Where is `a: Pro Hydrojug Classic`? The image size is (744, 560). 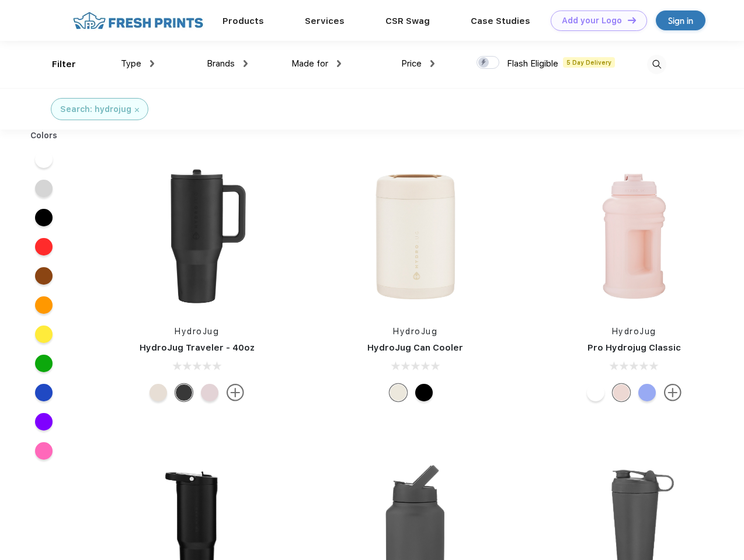
a: Pro Hydrojug Classic is located at coordinates (634, 348).